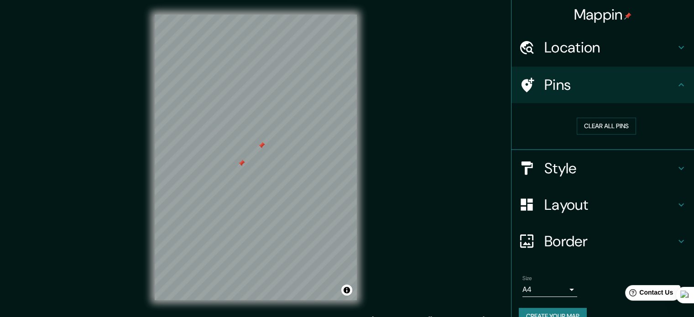 This screenshot has height=317, width=694. Describe the element at coordinates (347, 290) in the screenshot. I see `button: Toggle attribution` at that location.